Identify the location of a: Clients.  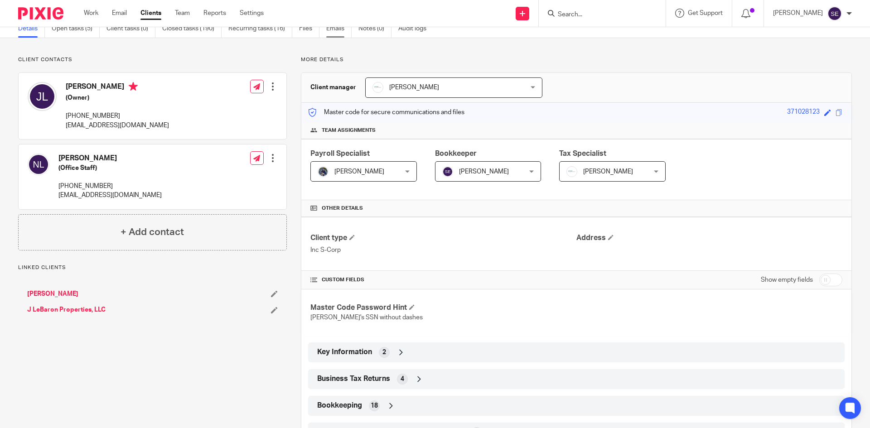
(151, 13).